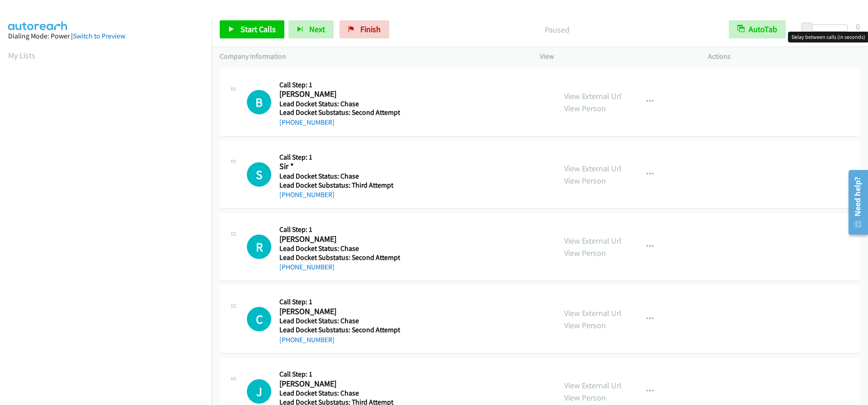  Describe the element at coordinates (259, 319) in the screenshot. I see `h1: C` at that location.